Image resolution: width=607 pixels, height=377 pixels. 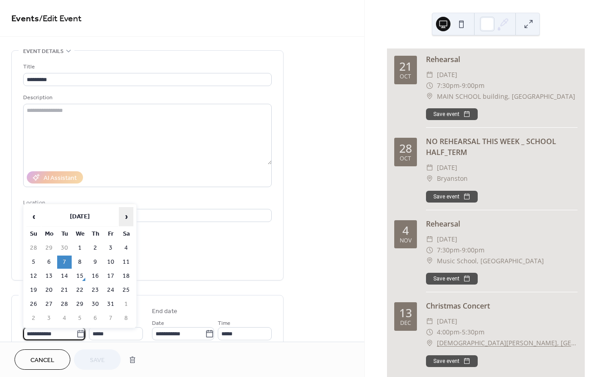 What do you see at coordinates (406, 313) in the screenshot?
I see `div: 13` at bounding box center [406, 313].